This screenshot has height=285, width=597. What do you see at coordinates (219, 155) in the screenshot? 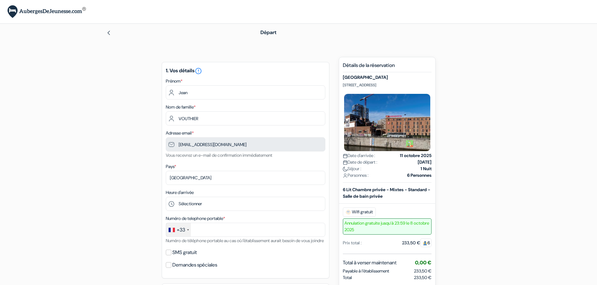
I see `small: Vous recevrez un e-mail de confirmation immédiatement` at bounding box center [219, 155].